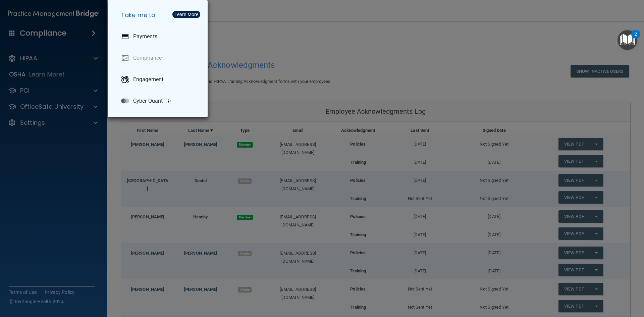 The height and width of the screenshot is (317, 644). I want to click on div: Learn More, so click(186, 14).